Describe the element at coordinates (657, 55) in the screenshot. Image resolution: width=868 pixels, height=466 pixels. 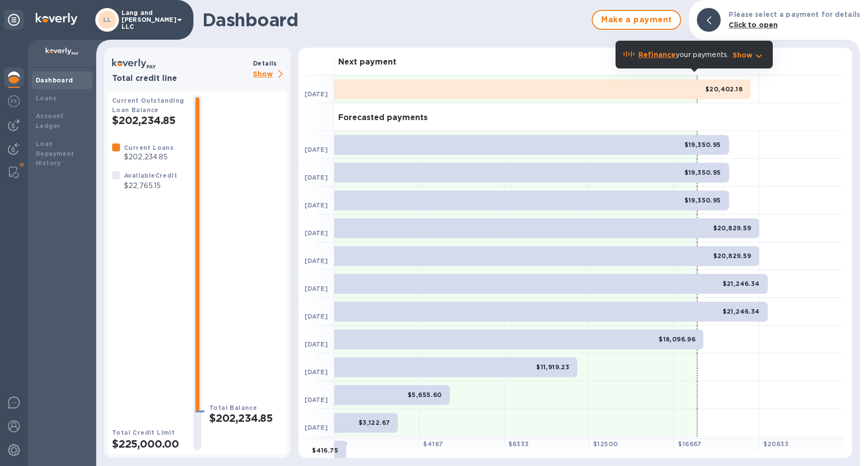
I see `b: Refinance` at that location.